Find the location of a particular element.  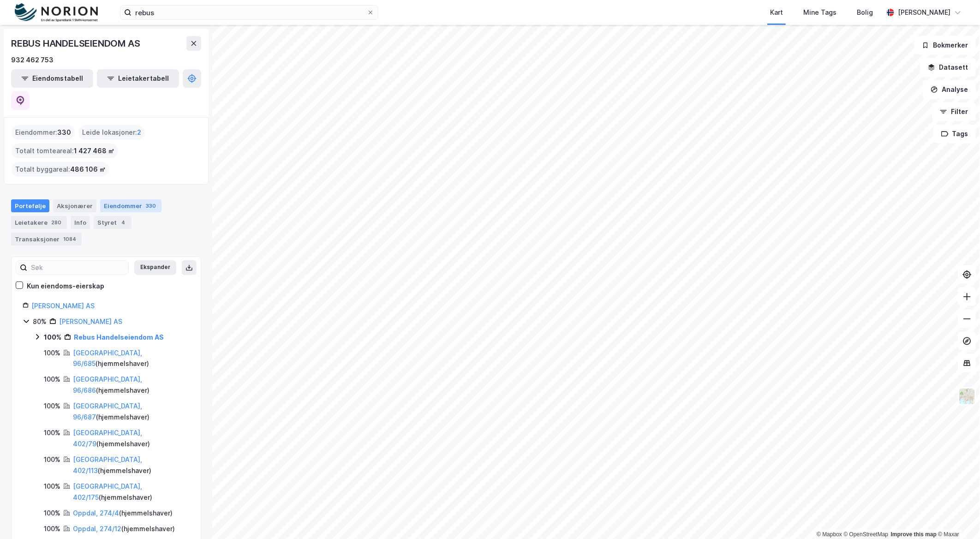

button: Bokmerker is located at coordinates (945, 45).